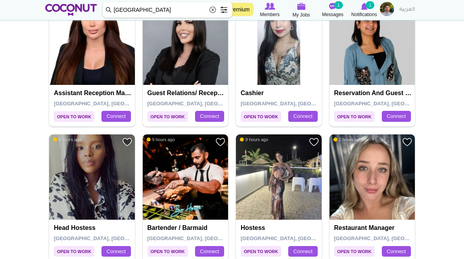 Image resolution: width=464 pixels, height=259 pixels. What do you see at coordinates (71, 10) in the screenshot?
I see `img: Home` at bounding box center [71, 10].